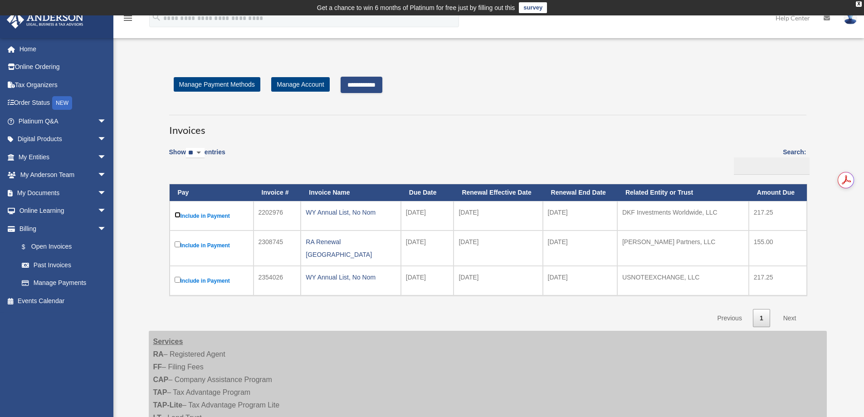  I want to click on a: menu, so click(128, 20).